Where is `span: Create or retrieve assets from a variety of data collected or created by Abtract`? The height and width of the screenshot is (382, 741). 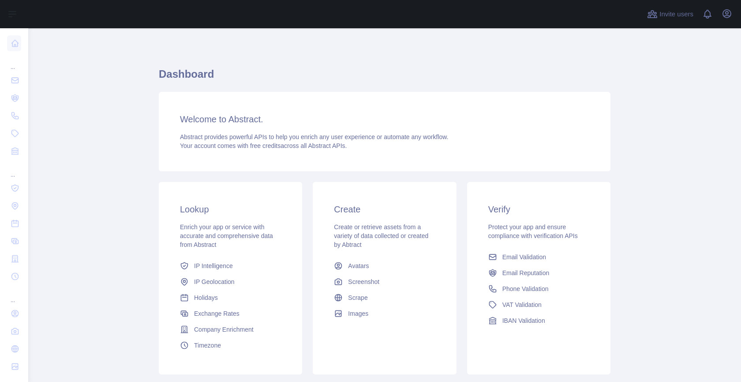
span: Create or retrieve assets from a variety of data collected or created by Abtract is located at coordinates (381, 236).